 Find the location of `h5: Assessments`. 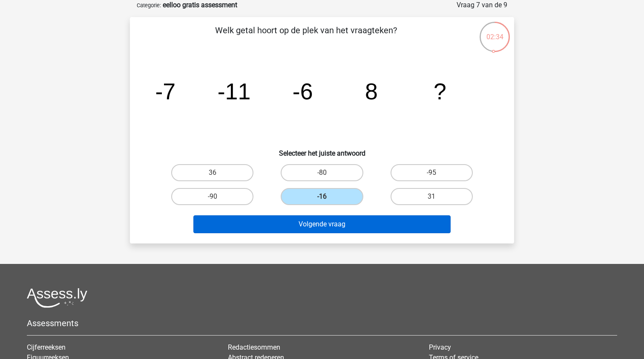

h5: Assessments is located at coordinates (322, 323).